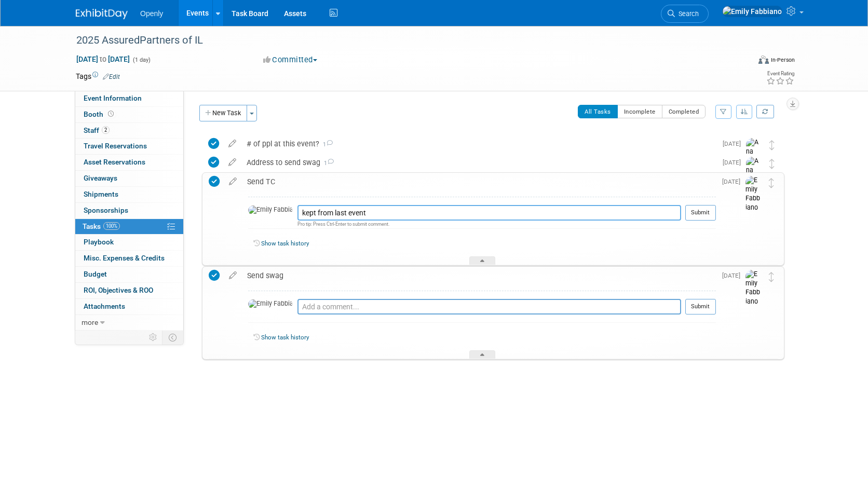 This screenshot has height=479, width=868. I want to click on span: Giveaways, so click(100, 178).